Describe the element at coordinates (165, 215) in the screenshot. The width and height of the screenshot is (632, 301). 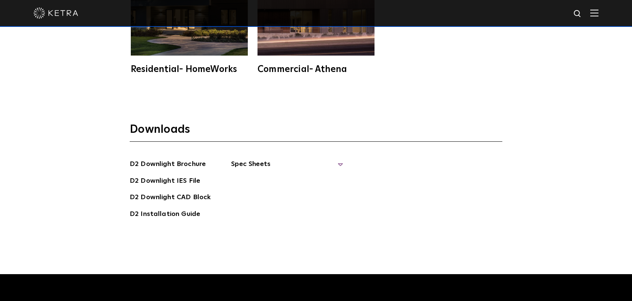
I see `a: D2 Installation Guide` at that location.